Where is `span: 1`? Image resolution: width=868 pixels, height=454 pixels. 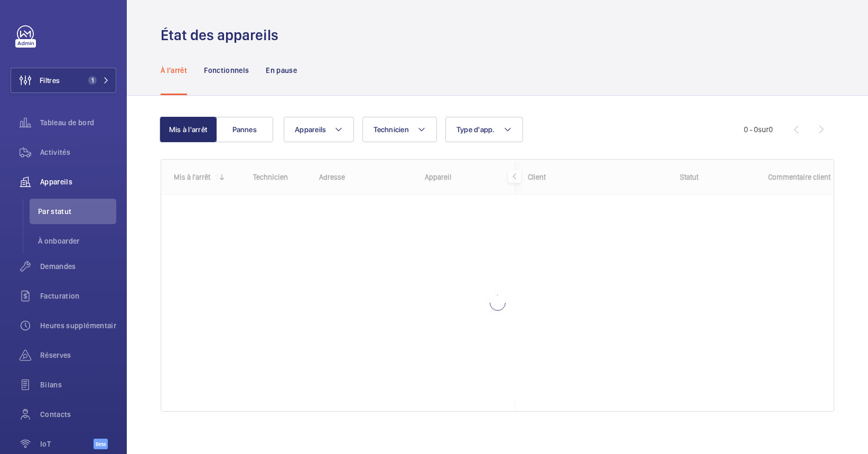 span: 1 is located at coordinates (92, 81).